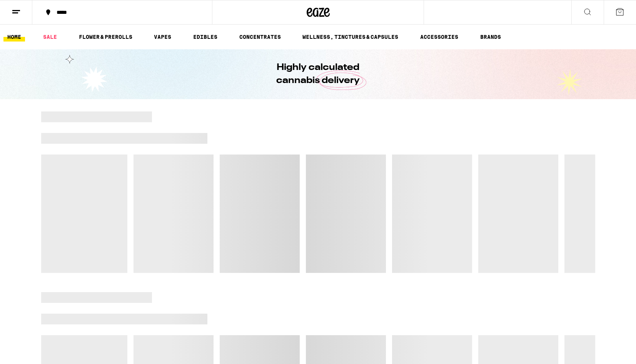  What do you see at coordinates (205, 36) in the screenshot?
I see `a: EDIBLES` at bounding box center [205, 36].